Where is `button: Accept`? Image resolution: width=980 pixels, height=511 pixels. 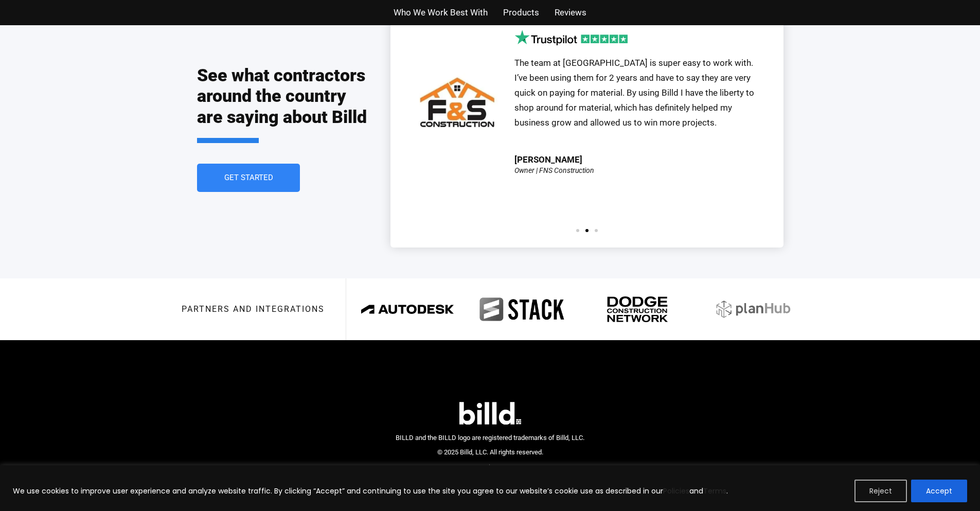
button: Accept is located at coordinates (939, 491).